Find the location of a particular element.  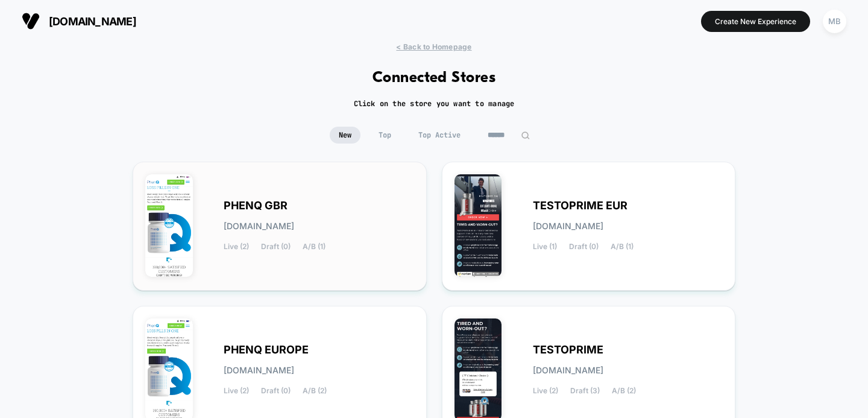

span: New is located at coordinates (345, 135).